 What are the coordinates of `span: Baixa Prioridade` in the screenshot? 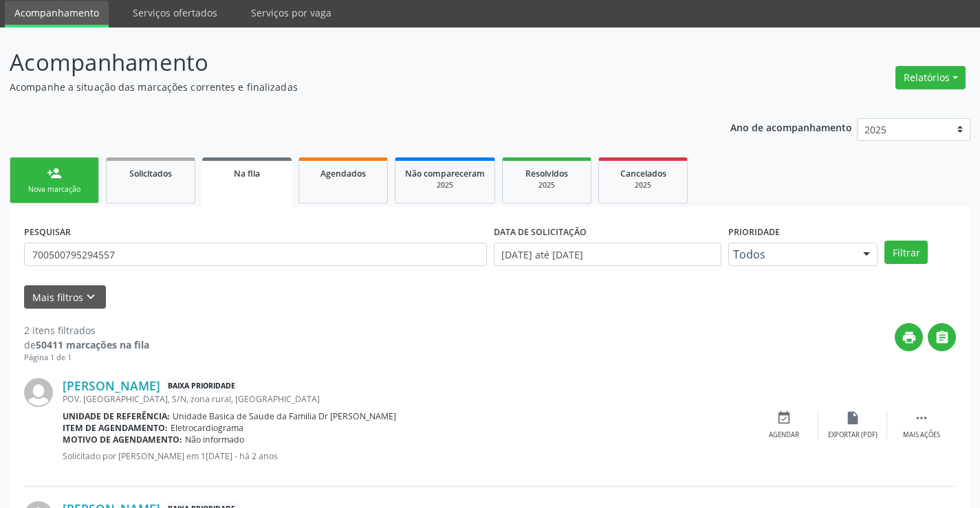 It's located at (201, 386).